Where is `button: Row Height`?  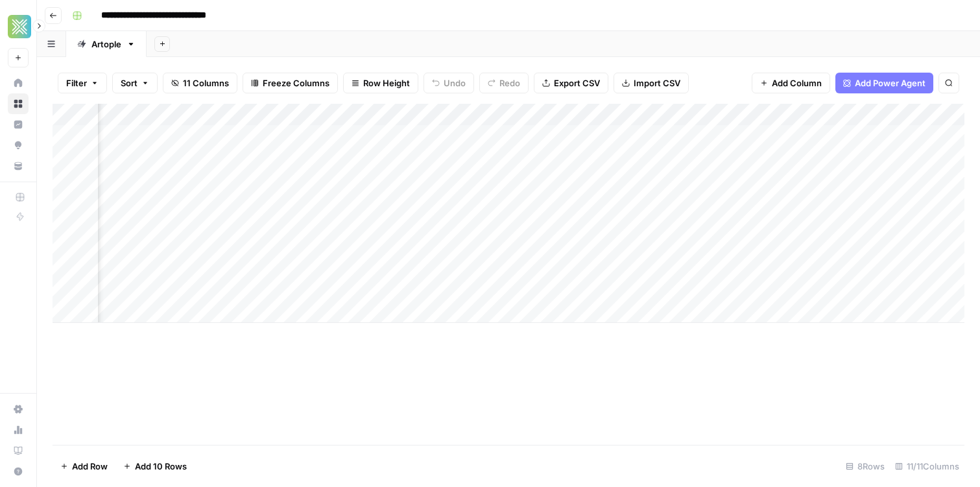 button: Row Height is located at coordinates (381, 83).